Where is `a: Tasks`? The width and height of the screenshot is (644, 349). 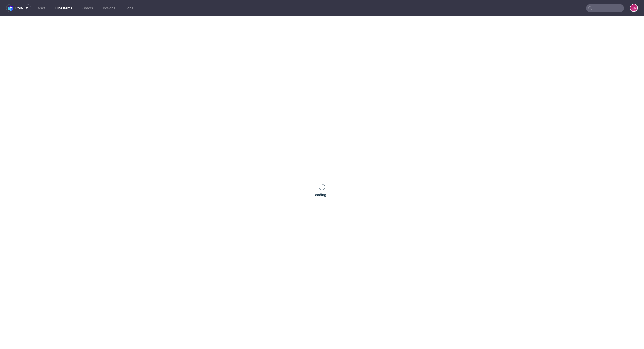
a: Tasks is located at coordinates (41, 8).